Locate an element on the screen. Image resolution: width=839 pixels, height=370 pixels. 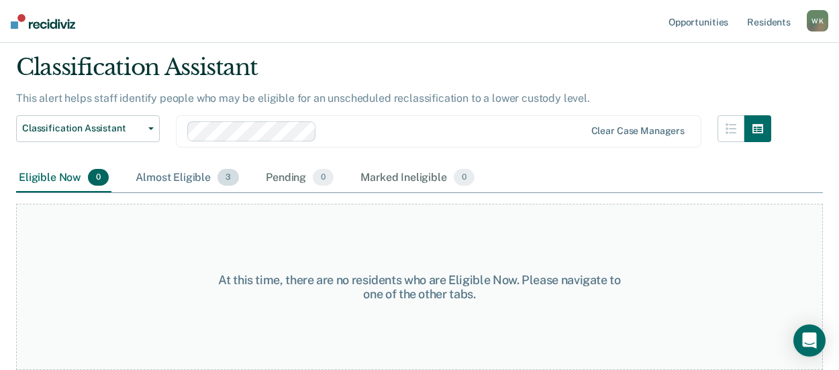
button: WK is located at coordinates (817, 21).